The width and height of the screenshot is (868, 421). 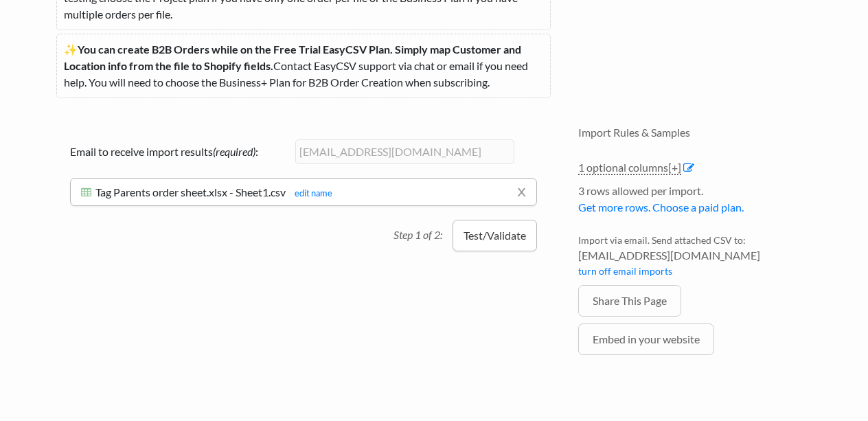 I want to click on a: Get more rows. Choose a paid plan., so click(x=660, y=206).